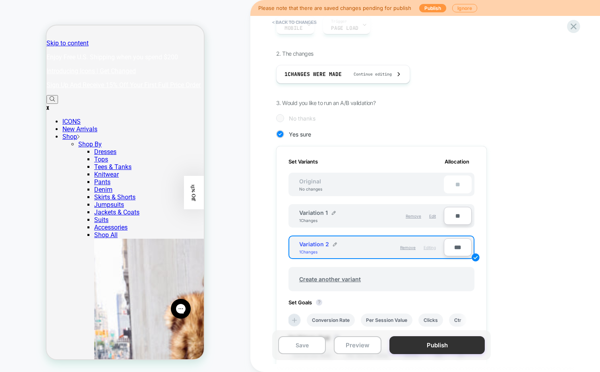 Image resolution: width=600 pixels, height=372 pixels. Describe the element at coordinates (314, 244) in the screenshot. I see `span: Variation 2` at that location.